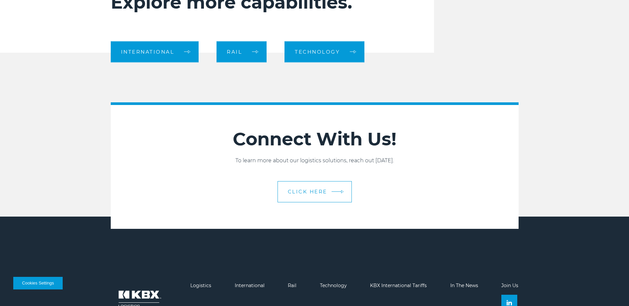 This screenshot has width=629, height=306. What do you see at coordinates (333, 286) in the screenshot?
I see `a: Technology` at bounding box center [333, 286].